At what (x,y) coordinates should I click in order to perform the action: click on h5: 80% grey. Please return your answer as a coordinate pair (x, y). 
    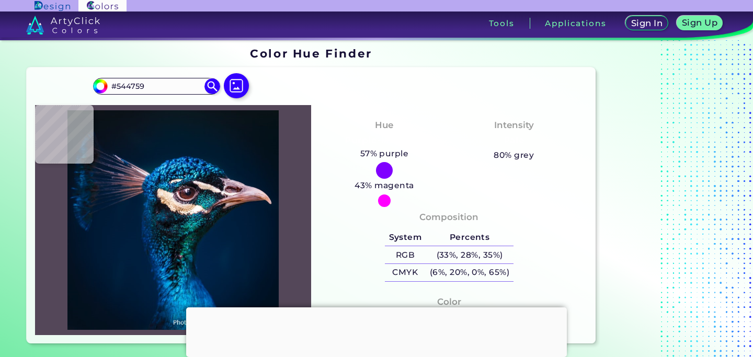
    Looking at the image, I should click on (514, 155).